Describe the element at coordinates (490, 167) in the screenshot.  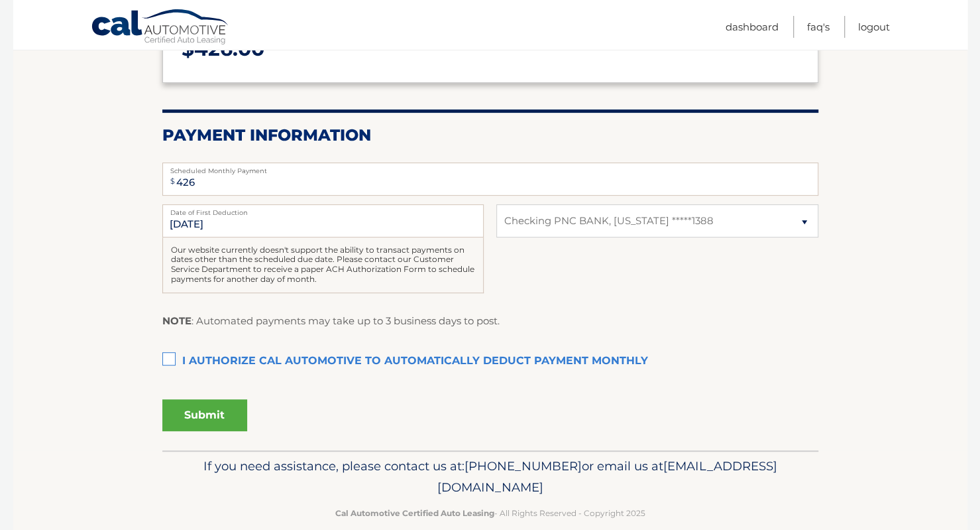
I see `label: Scheduled Monthly Payment` at that location.